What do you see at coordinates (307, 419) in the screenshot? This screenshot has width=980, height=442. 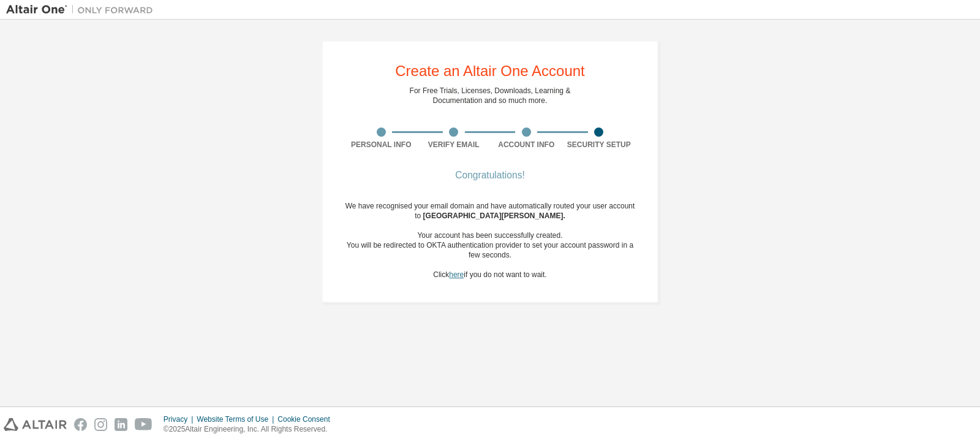 I see `div: Cookie Consent` at bounding box center [307, 419].